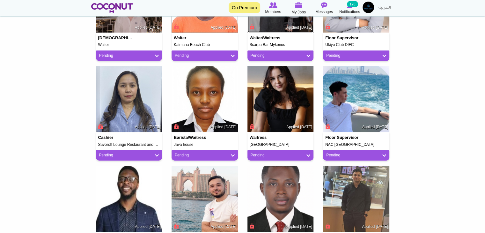 Image resolution: width=485 pixels, height=233 pixels. Describe the element at coordinates (356, 199) in the screenshot. I see `img: Md Rafiul Islam's picture` at that location.